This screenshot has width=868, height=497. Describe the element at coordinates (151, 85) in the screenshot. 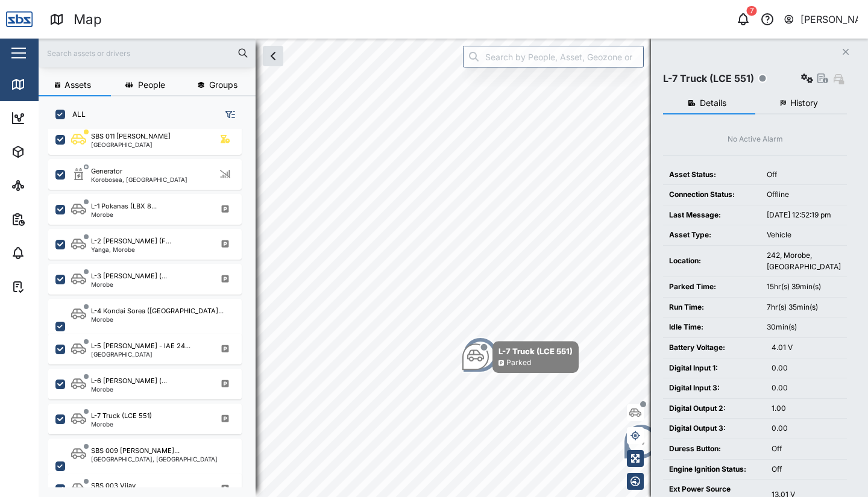

I see `span: People` at that location.